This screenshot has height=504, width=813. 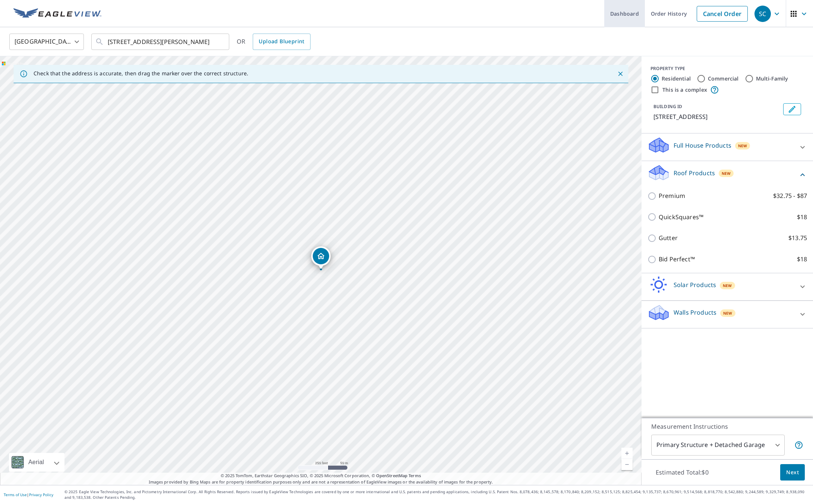 What do you see at coordinates (728, 315) in the screenshot?
I see `div: Walls ProductsNew` at bounding box center [728, 315].